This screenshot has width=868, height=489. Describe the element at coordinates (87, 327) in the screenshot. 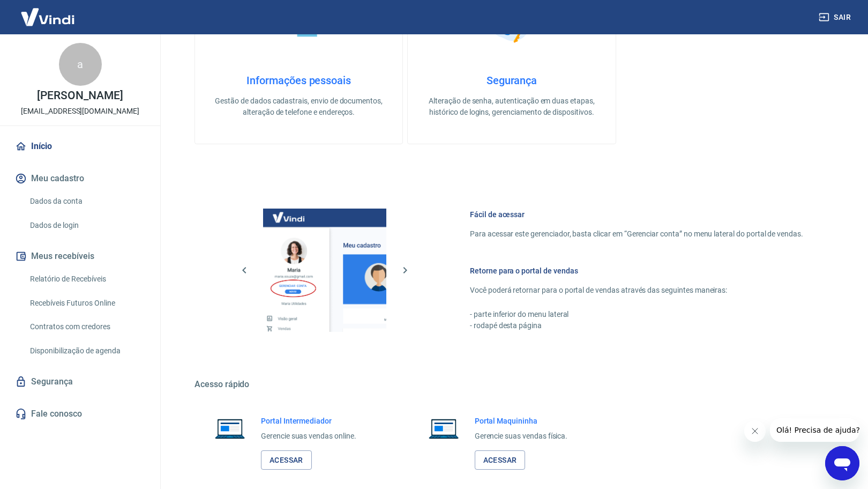

I see `a: Contratos com credores` at that location.